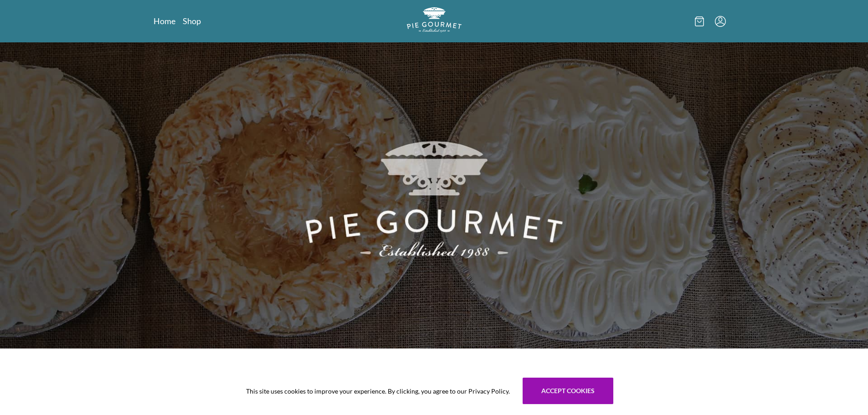  What do you see at coordinates (164, 21) in the screenshot?
I see `a: Home` at bounding box center [164, 21].